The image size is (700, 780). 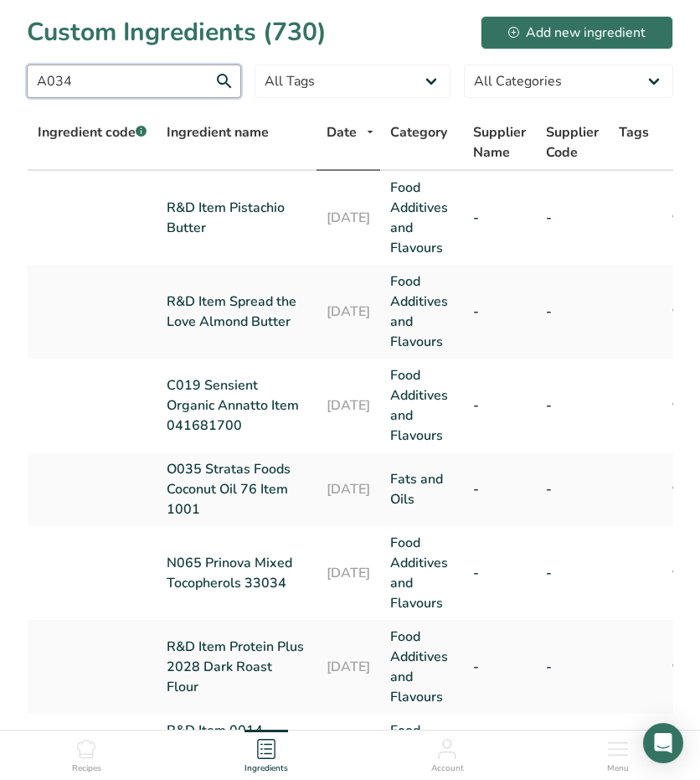 I want to click on span: Supplier Code, so click(x=572, y=143).